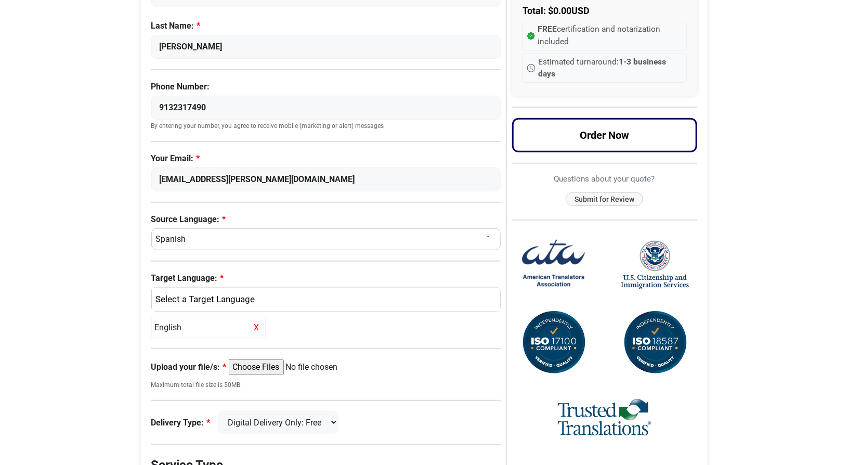 The image size is (848, 465). I want to click on img: Trusted Translations Logo, so click(604, 417).